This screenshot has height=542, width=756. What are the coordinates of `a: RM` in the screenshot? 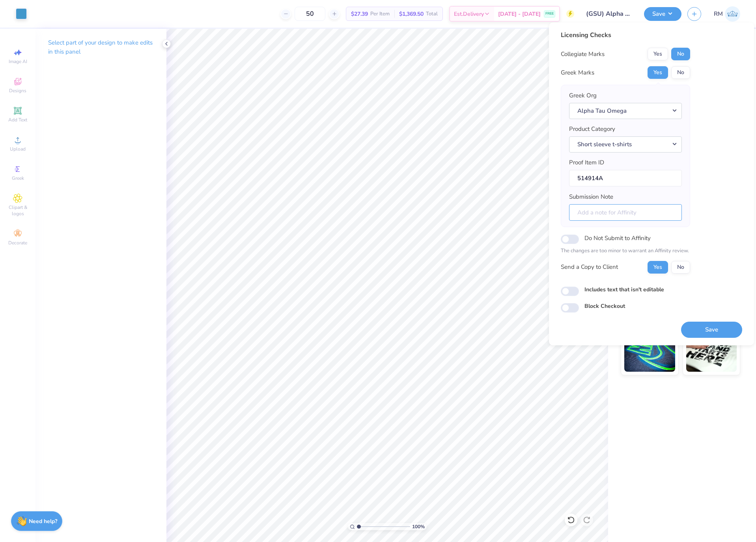 It's located at (727, 14).